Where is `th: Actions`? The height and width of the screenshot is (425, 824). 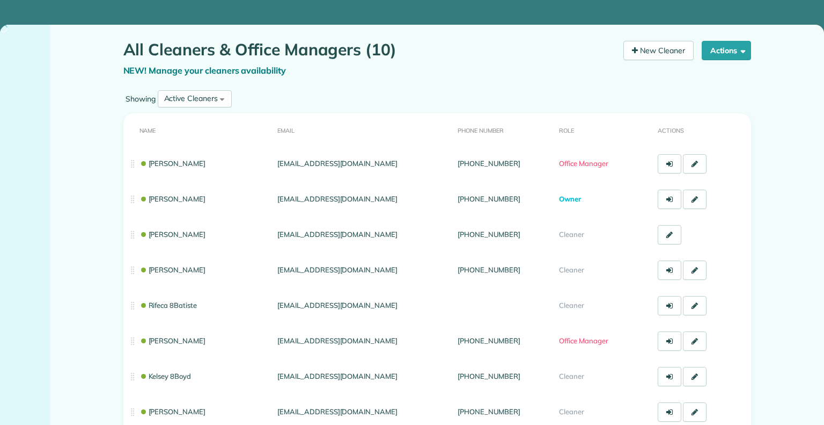 th: Actions is located at coordinates (703, 129).